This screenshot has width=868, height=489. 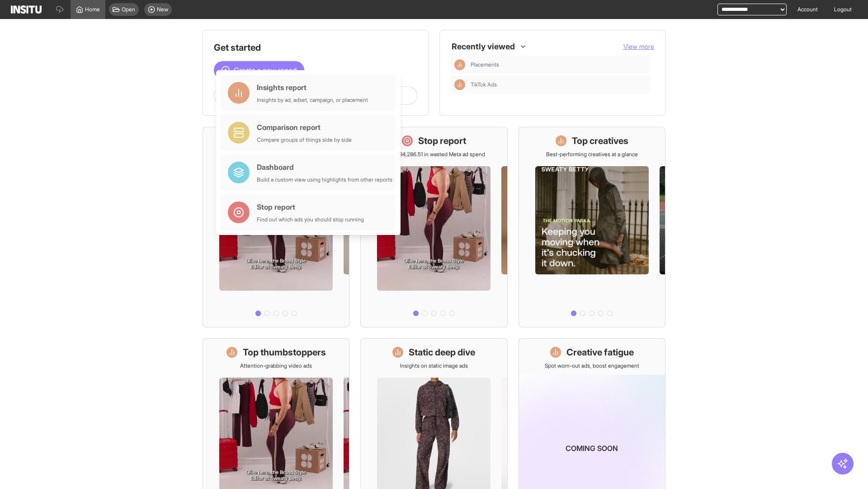 What do you see at coordinates (312, 100) in the screenshot?
I see `div: Insights by ad, adset, campaign, or placement` at bounding box center [312, 100].